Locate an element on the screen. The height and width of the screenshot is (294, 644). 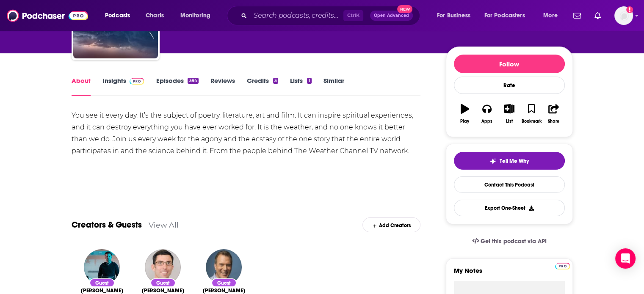
div: Open Intercom Messenger is located at coordinates (626, 258).